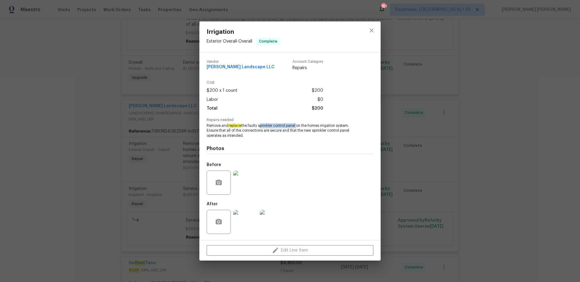 The height and width of the screenshot is (282, 580). Describe the element at coordinates (212, 108) in the screenshot. I see `span: Total` at that location.